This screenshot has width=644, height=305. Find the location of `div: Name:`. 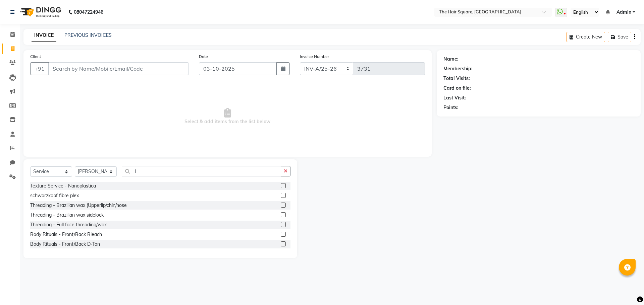

div: Name: is located at coordinates (451, 59).